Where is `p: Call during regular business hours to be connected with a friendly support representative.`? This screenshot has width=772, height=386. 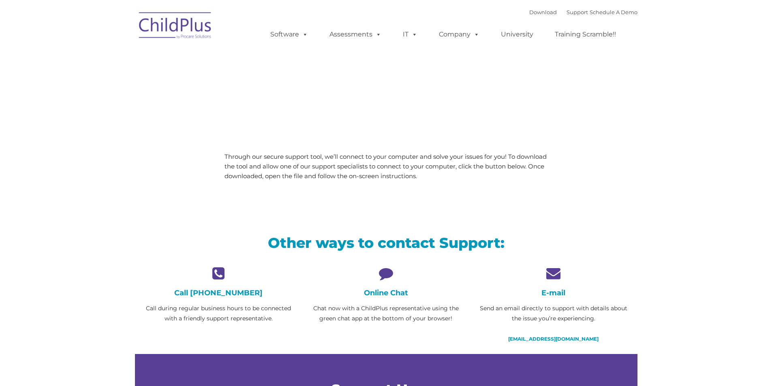
p: Call during regular business hours to be connected with a friendly support representative. is located at coordinates (218, 314).